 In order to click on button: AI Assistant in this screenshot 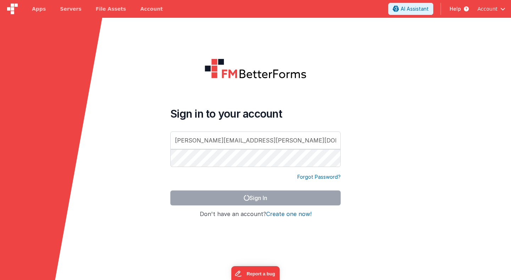, I will do `click(411, 9)`.